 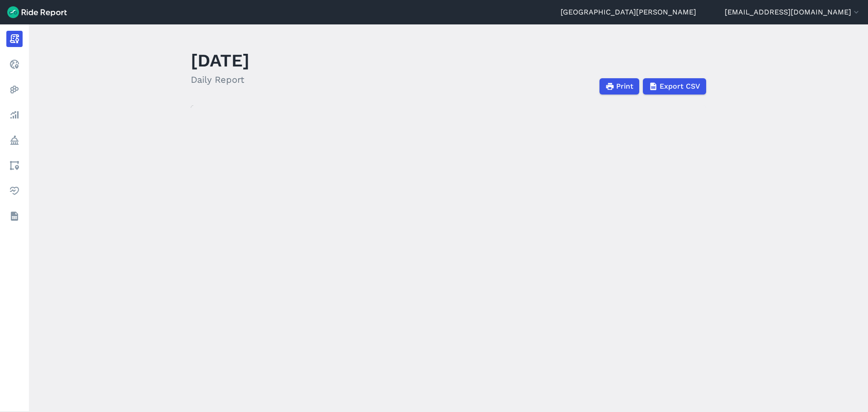 What do you see at coordinates (624, 86) in the screenshot?
I see `span: Print` at bounding box center [624, 86].